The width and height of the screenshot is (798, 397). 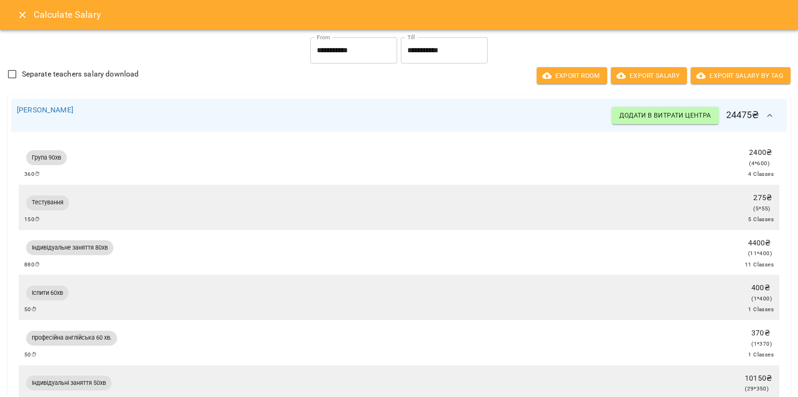 What do you see at coordinates (32, 220) in the screenshot?
I see `span: 150 ⏱` at bounding box center [32, 220].